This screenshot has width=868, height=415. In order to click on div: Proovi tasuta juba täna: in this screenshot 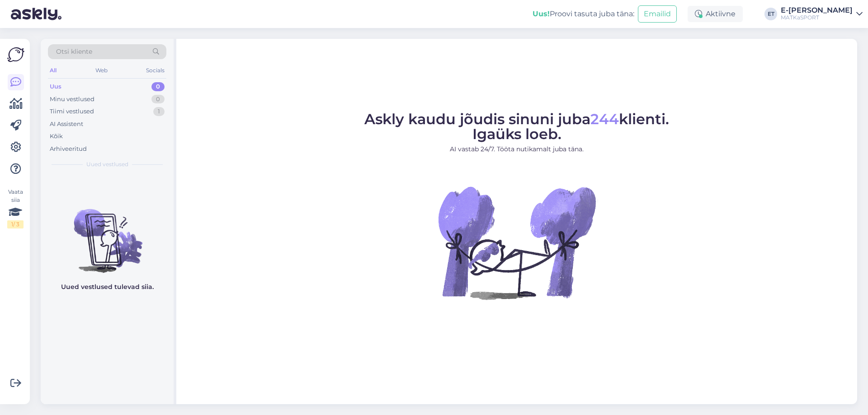, I will do `click(583, 14)`.